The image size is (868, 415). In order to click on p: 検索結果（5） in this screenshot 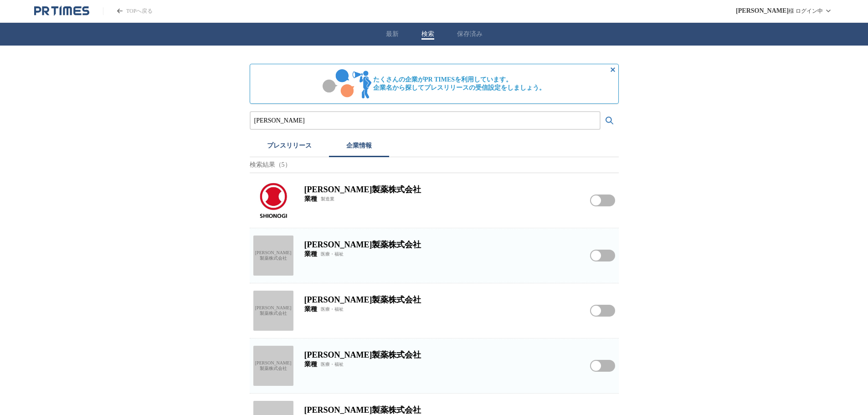, I will do `click(434, 165)`.